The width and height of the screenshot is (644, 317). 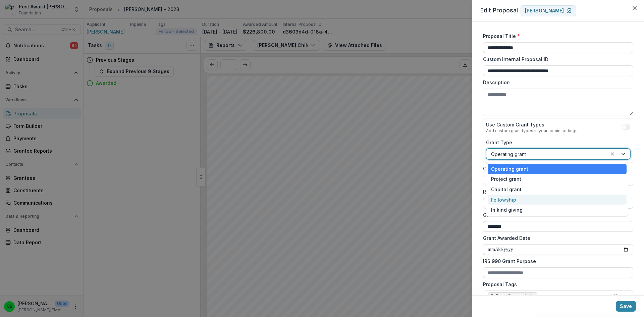 What do you see at coordinates (556, 261) in the screenshot?
I see `label: IRS 990 Grant Purpose` at bounding box center [556, 261].